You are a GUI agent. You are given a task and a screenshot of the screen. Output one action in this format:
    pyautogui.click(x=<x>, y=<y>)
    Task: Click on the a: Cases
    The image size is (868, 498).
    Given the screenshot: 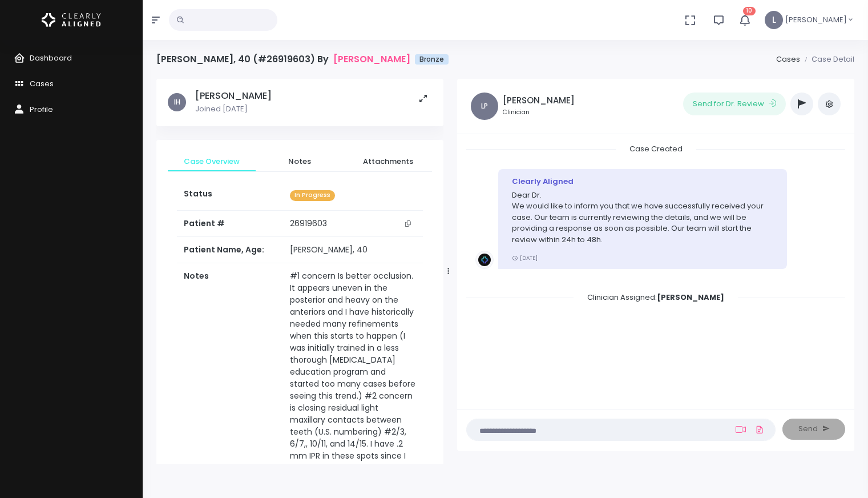 What is the action you would take?
    pyautogui.click(x=788, y=59)
    